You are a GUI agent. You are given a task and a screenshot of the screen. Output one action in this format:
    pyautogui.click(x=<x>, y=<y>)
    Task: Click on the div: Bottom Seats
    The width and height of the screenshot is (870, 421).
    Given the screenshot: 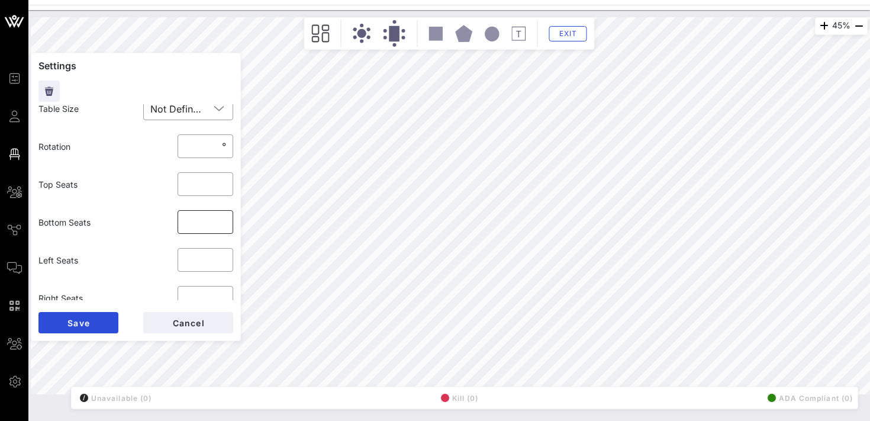 What is the action you would take?
    pyautogui.click(x=83, y=222)
    